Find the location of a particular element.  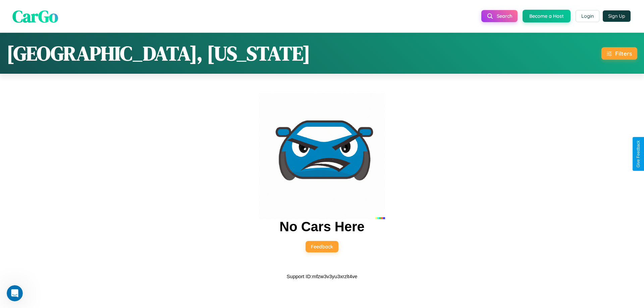

h2: No Cars Here is located at coordinates (322, 227).